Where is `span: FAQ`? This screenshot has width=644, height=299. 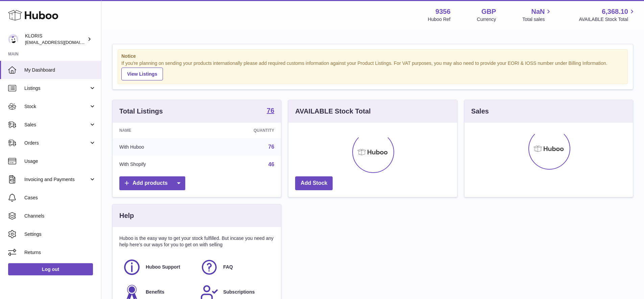
span: FAQ is located at coordinates (228, 267).